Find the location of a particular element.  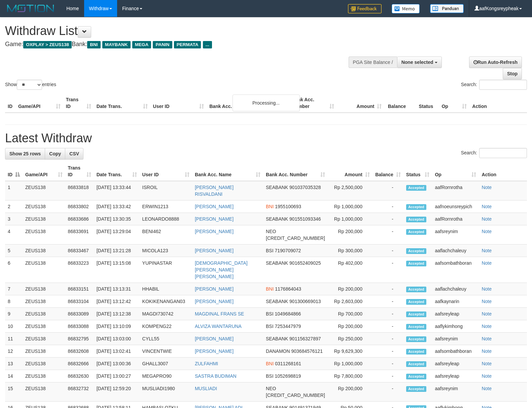

th: Op: activate to sort column ascending is located at coordinates (455, 171).